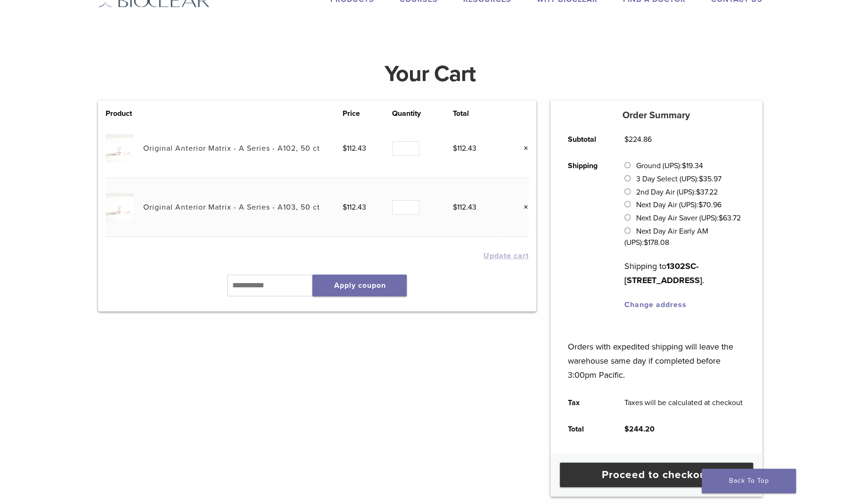 This screenshot has width=860, height=504. What do you see at coordinates (367, 114) in the screenshot?
I see `th: Price` at bounding box center [367, 114].